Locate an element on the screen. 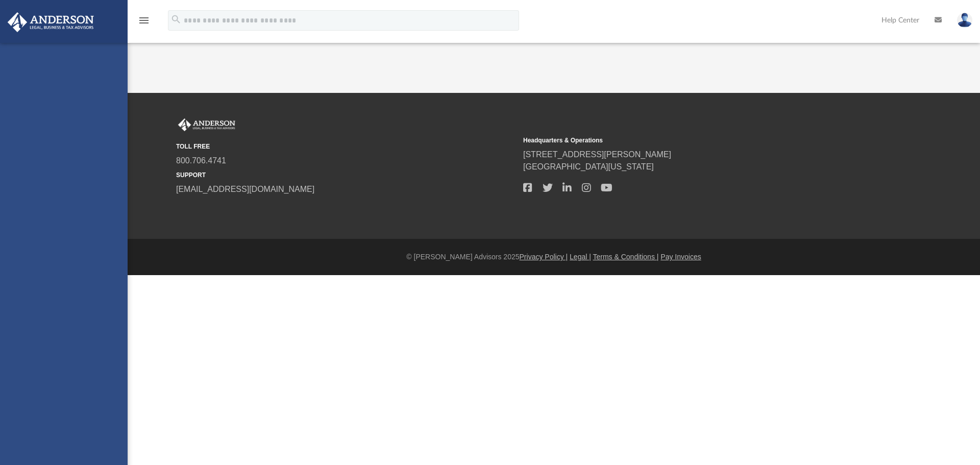 The width and height of the screenshot is (980, 465). i: search is located at coordinates (176, 19).